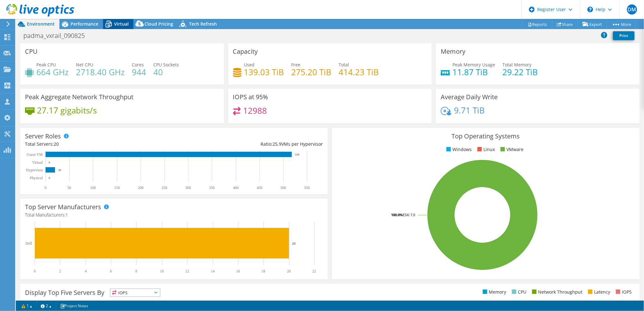 The height and width of the screenshot is (311, 644). Describe the element at coordinates (277, 144) in the screenshot. I see `span: 25.9` at that location.